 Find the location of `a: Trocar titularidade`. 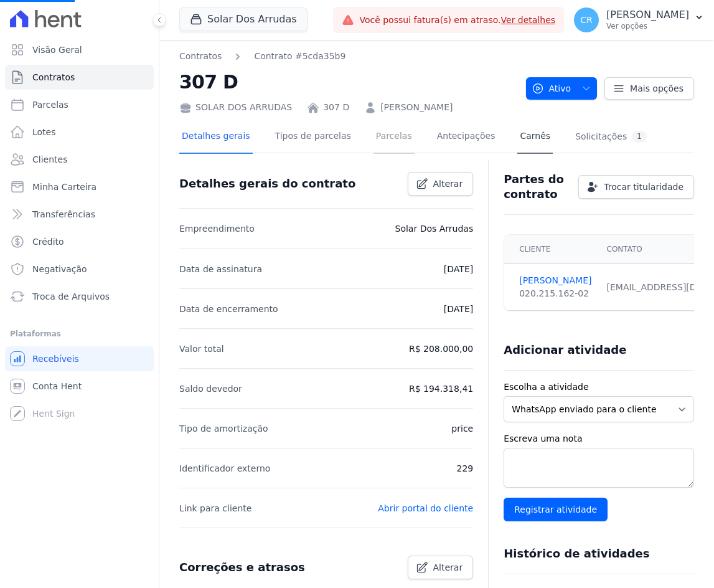

a: Trocar titularidade is located at coordinates (636, 187).